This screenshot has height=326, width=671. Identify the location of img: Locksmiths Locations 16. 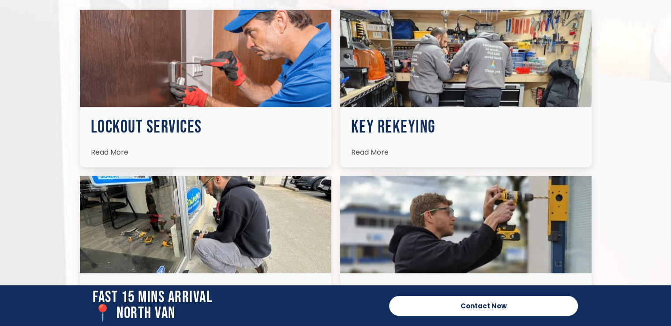
(206, 224).